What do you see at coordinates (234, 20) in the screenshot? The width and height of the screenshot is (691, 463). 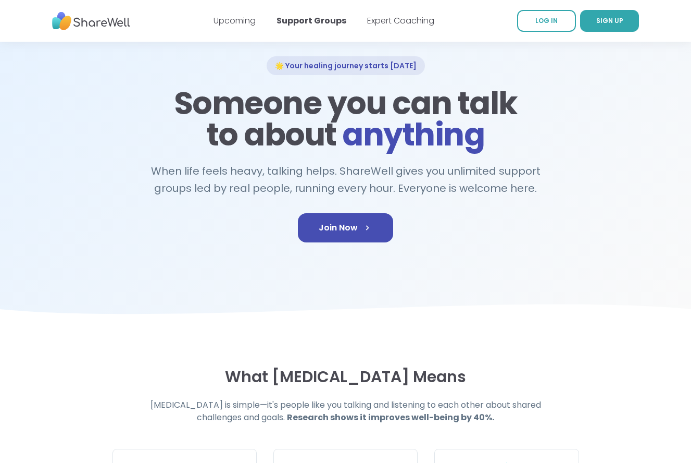 I see `a: Upcoming` at bounding box center [234, 20].